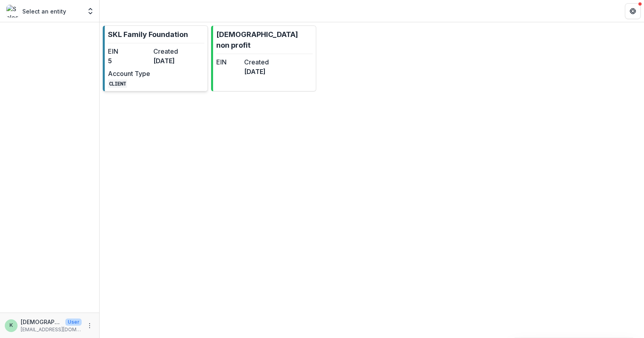 The height and width of the screenshot is (338, 644). What do you see at coordinates (13, 11) in the screenshot?
I see `img: Select an entity` at bounding box center [13, 11].